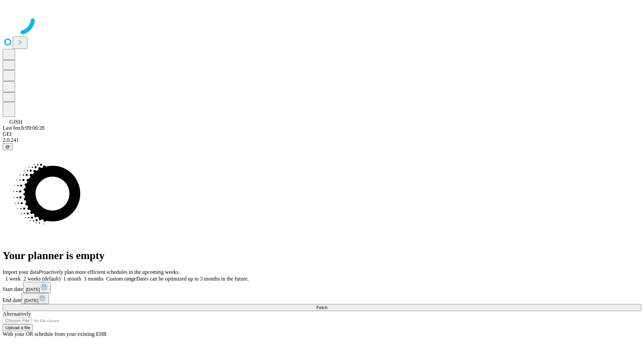 This screenshot has width=644, height=362. Describe the element at coordinates (192, 279) in the screenshot. I see `span: Dates can be optimized up to 3 months in the future.` at that location.